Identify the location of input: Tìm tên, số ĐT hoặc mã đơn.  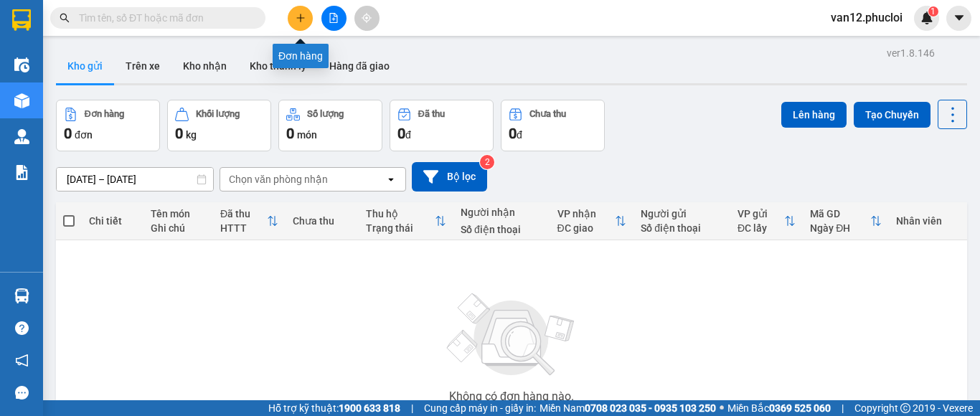
(164, 18).